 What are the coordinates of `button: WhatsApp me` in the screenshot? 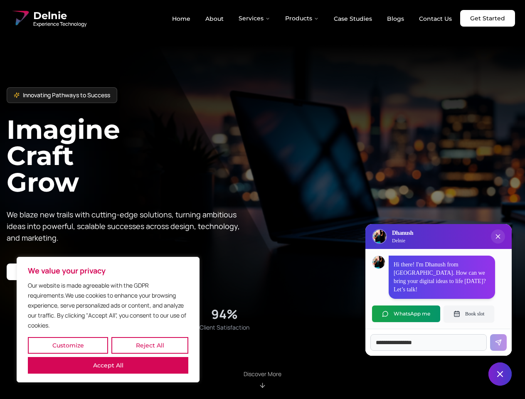 It's located at (406, 314).